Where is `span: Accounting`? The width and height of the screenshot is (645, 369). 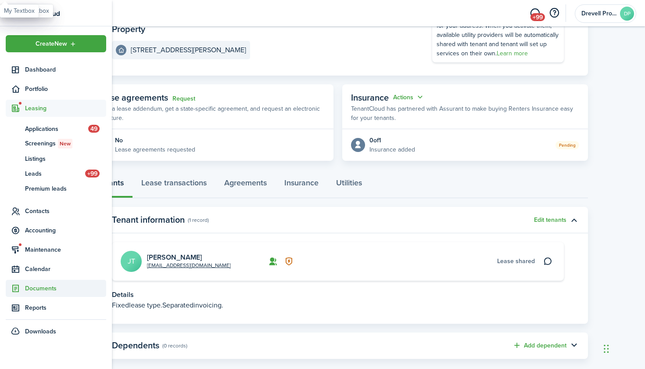
span: Accounting is located at coordinates (65, 230).